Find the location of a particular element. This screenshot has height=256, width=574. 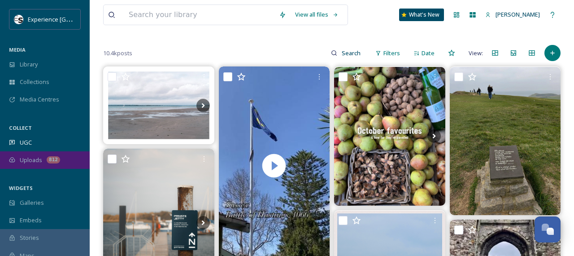

span: Stories is located at coordinates (29, 237).